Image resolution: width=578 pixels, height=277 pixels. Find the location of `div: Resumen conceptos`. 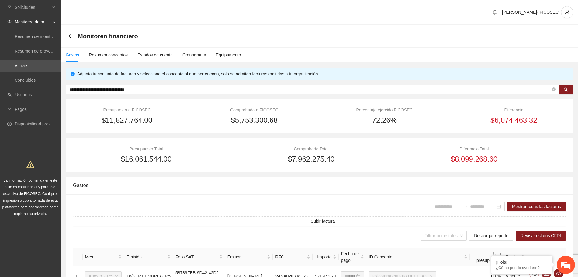

div: Resumen conceptos is located at coordinates (108, 55).